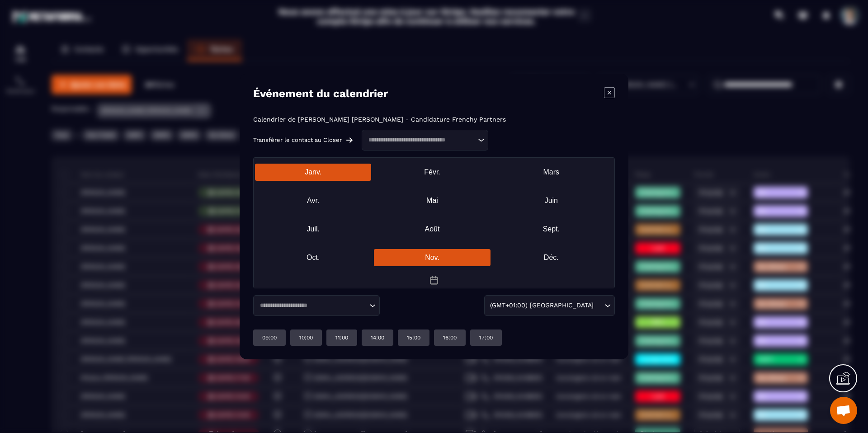 The height and width of the screenshot is (433, 868). I want to click on div: Sept., so click(551, 229).